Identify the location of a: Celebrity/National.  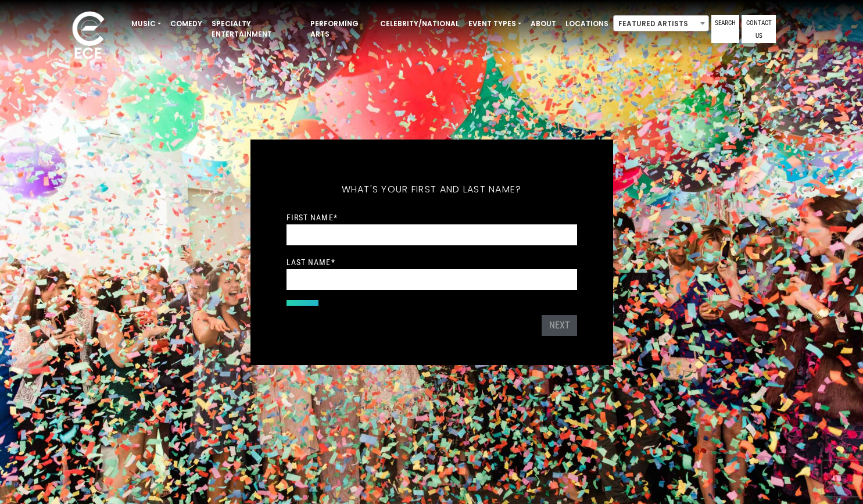
(419, 24).